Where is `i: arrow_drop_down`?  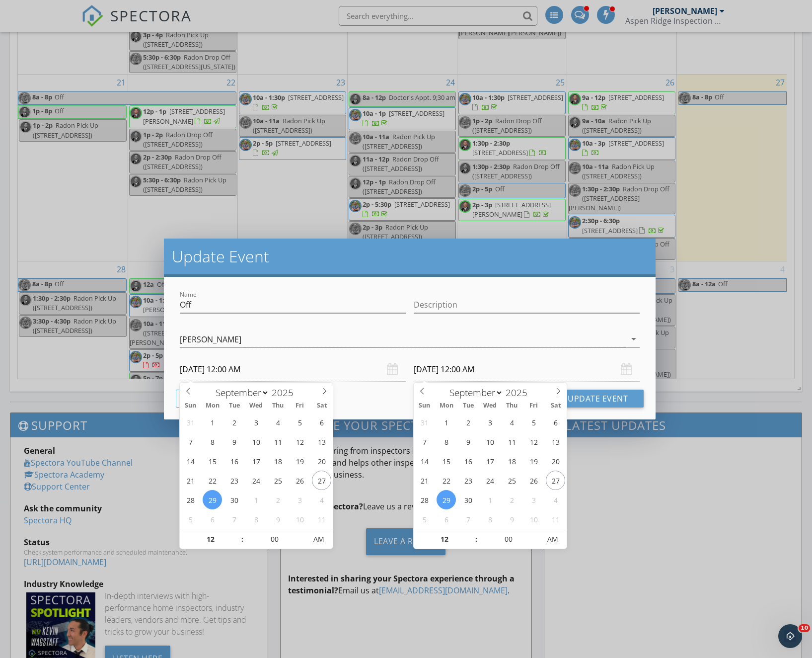 i: arrow_drop_down is located at coordinates (634, 339).